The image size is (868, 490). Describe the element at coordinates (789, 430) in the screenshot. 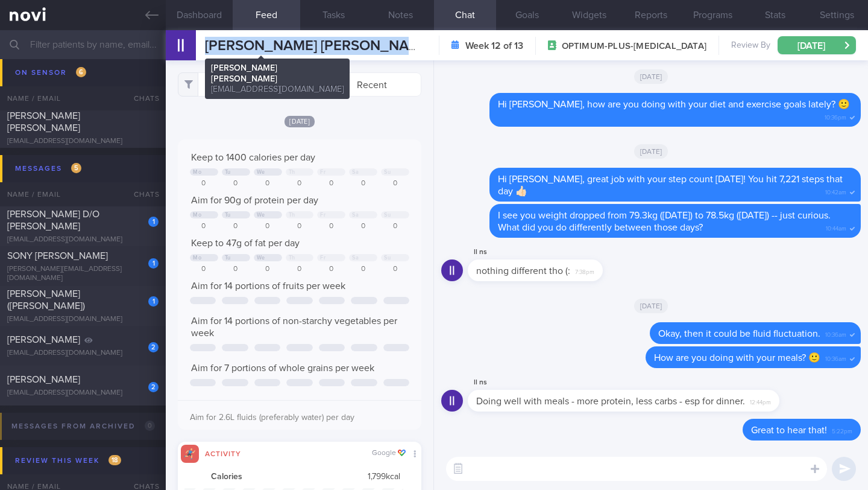

I see `span: Great to hear that!` at that location.